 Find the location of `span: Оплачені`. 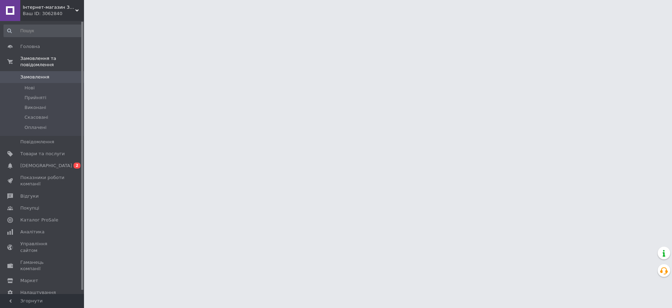

span: Оплачені is located at coordinates (35, 127).